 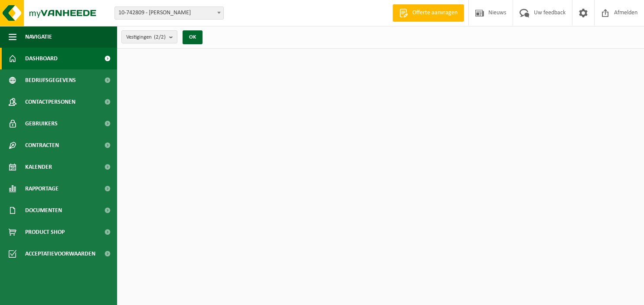 I want to click on span: Contracten, so click(x=42, y=145).